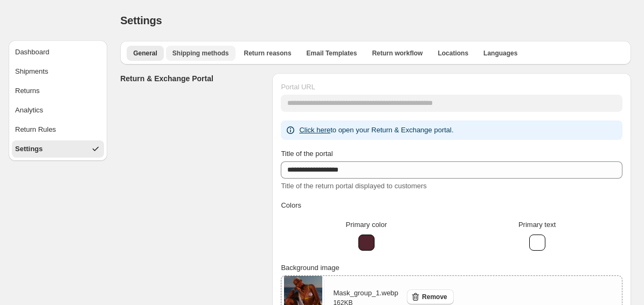  What do you see at coordinates (501, 53) in the screenshot?
I see `span: Languages` at bounding box center [501, 53].